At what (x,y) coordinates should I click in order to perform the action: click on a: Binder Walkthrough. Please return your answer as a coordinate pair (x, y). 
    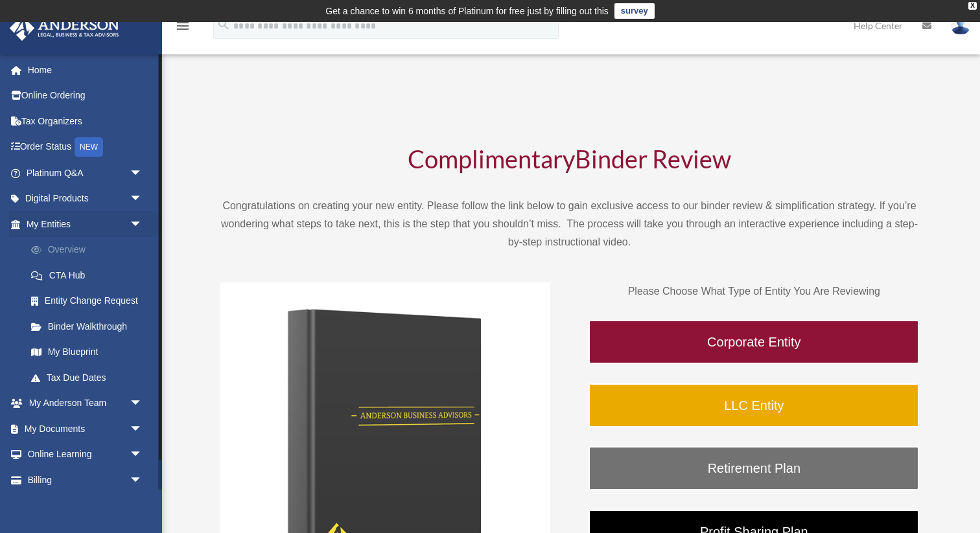
    Looking at the image, I should click on (87, 326).